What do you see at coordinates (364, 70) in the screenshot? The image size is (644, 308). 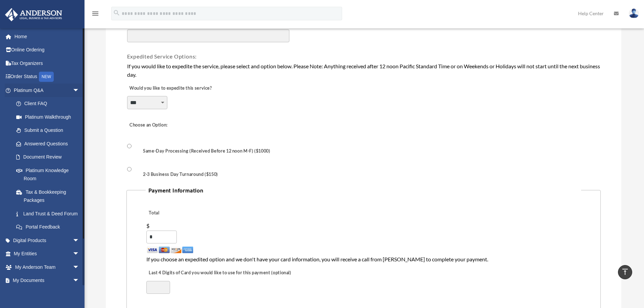 I see `div: If you would like to expedite the service, please select and option below. Please Note: Anything ...` at bounding box center [364, 70].